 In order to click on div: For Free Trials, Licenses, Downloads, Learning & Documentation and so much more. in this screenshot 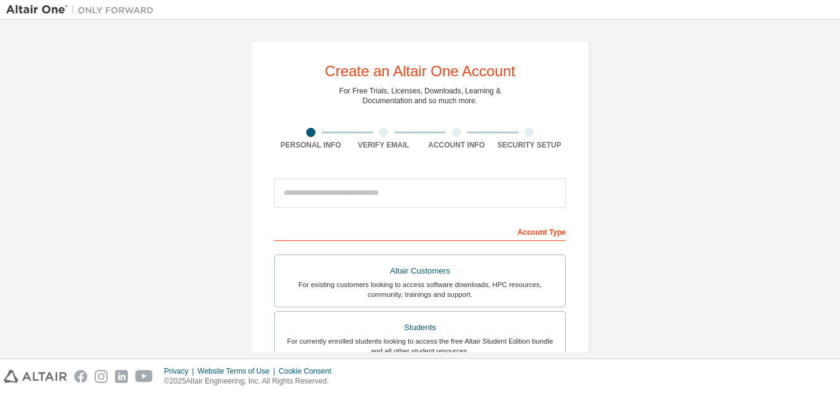, I will do `click(420, 96)`.